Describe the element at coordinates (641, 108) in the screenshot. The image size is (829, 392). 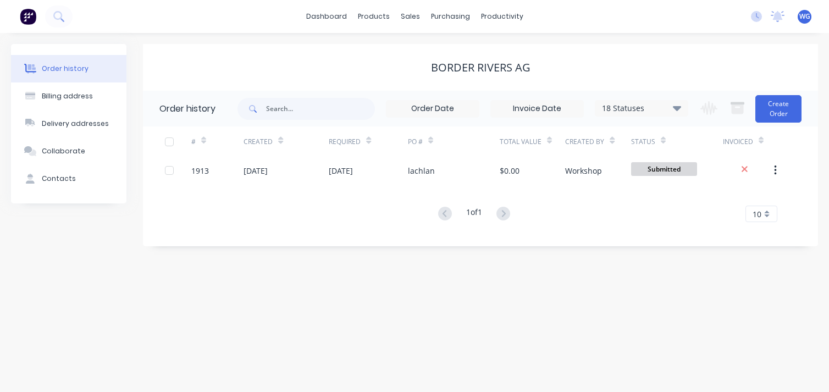
I see `div: 18 Statuses` at that location.